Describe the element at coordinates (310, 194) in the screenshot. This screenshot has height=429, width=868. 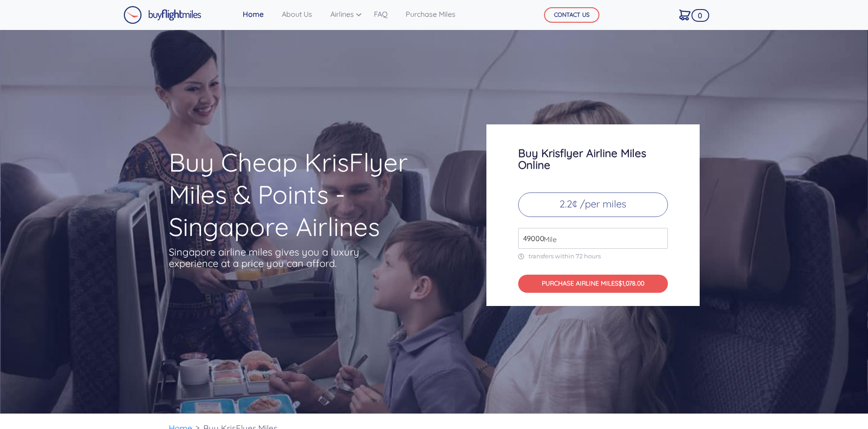
I see `h1: Buy Cheap KrisFlyer Miles & Points - Singapore Airlines` at that location.